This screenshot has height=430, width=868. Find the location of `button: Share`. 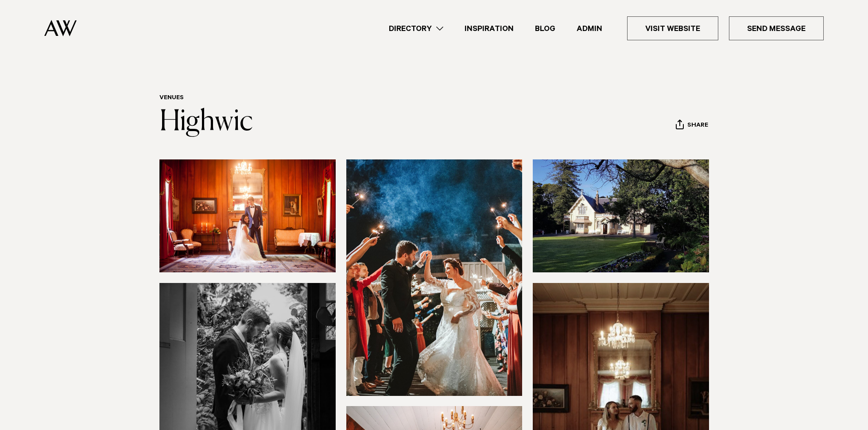

button: Share is located at coordinates (691, 126).